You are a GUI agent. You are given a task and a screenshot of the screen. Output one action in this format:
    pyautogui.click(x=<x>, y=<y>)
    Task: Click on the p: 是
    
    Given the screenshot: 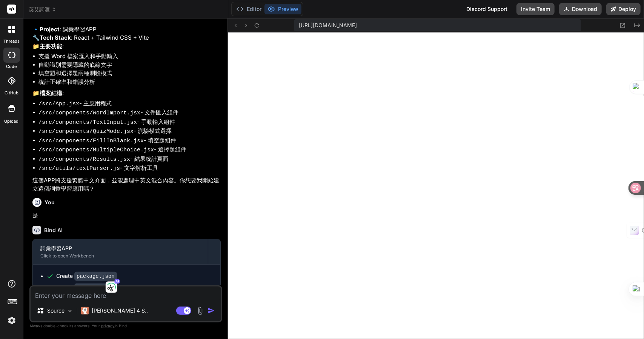 What is the action you would take?
    pyautogui.click(x=126, y=215)
    